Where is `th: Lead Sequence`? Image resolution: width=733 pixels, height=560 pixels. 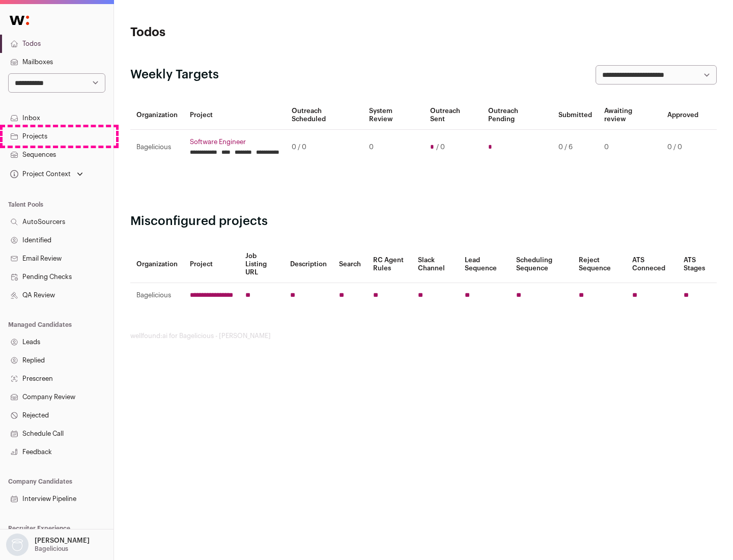
th: Lead Sequence is located at coordinates (484, 264).